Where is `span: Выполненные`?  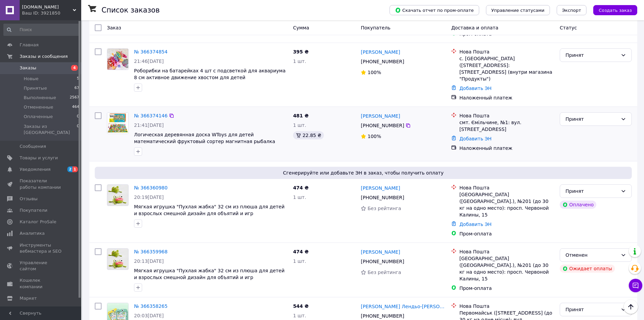
span: Выполненные is located at coordinates (40, 98).